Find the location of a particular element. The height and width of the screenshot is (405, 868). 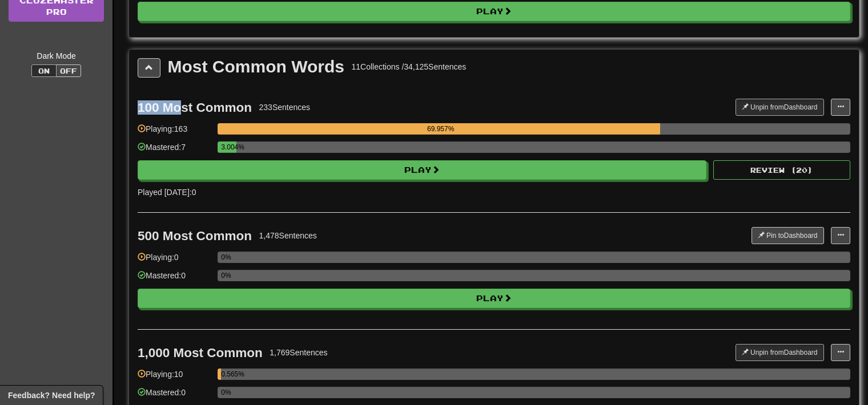

div: 100 Most Common is located at coordinates (195, 107).